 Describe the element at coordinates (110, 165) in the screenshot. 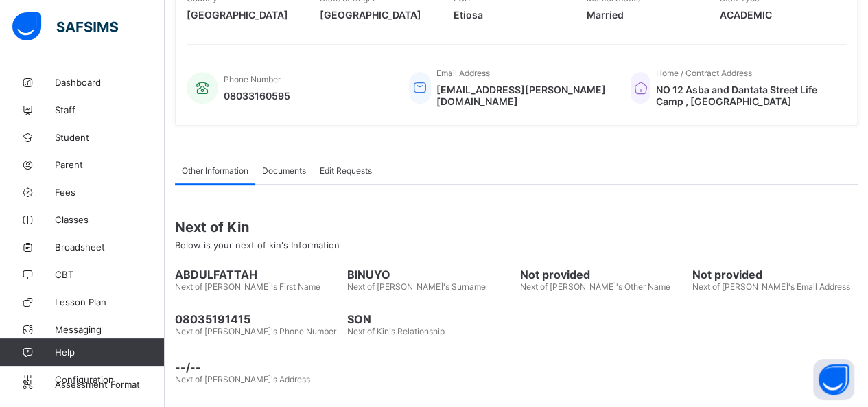

I see `span: Parent` at that location.